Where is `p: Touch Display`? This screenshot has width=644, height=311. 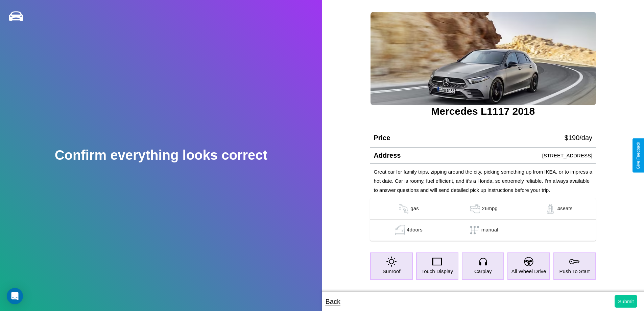
p: Touch Display is located at coordinates (438, 271).